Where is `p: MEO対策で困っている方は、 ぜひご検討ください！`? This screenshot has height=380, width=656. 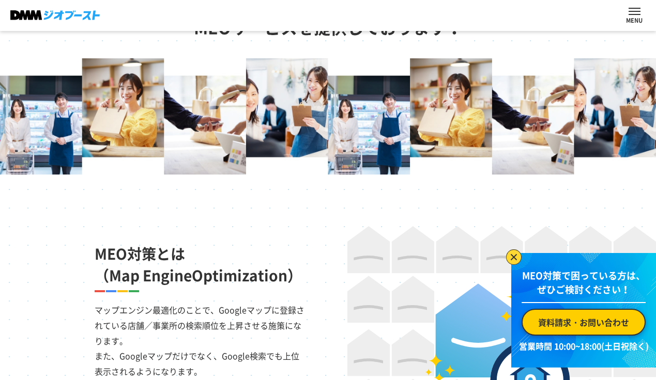
p: MEO対策で困っている方は、 ぜひご検討ください！ is located at coordinates (583, 286).